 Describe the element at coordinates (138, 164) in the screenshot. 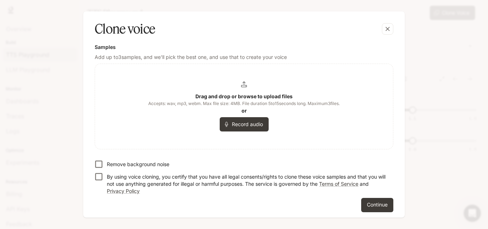

I see `p: Remove background noise` at that location.